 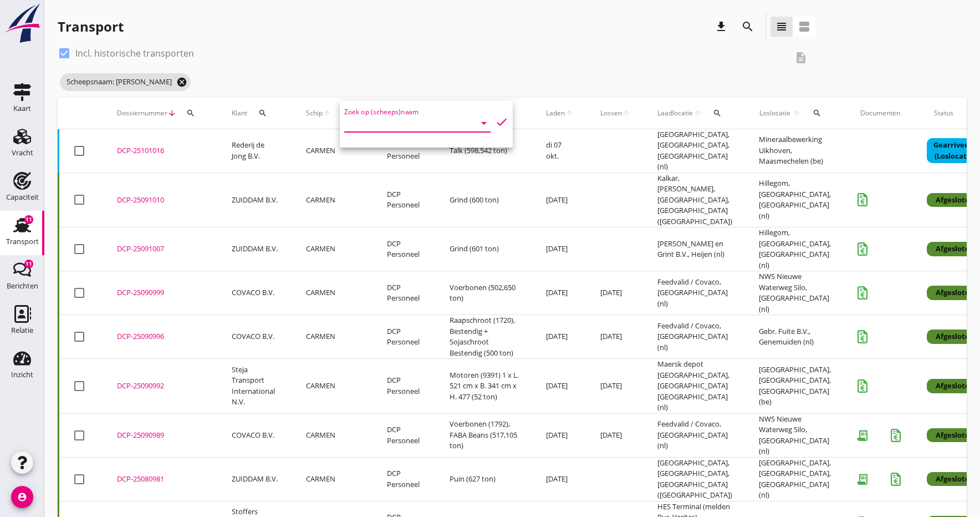 I want to click on span: Schip, so click(x=314, y=113).